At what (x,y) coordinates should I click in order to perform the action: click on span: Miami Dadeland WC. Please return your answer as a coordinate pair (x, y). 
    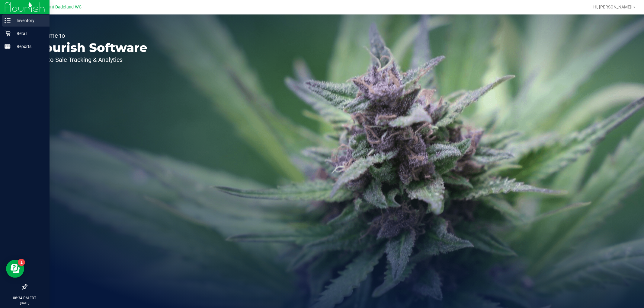
    Looking at the image, I should click on (62, 7).